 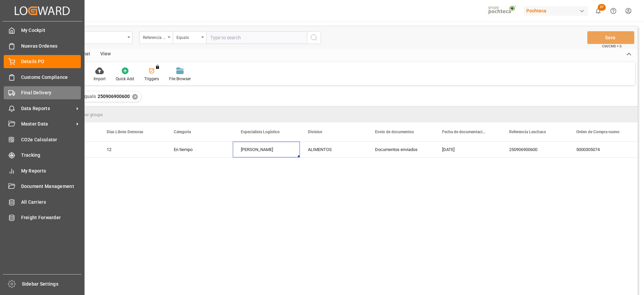 What do you see at coordinates (315, 132) in the screenshot?
I see `span: Division` at bounding box center [315, 132].